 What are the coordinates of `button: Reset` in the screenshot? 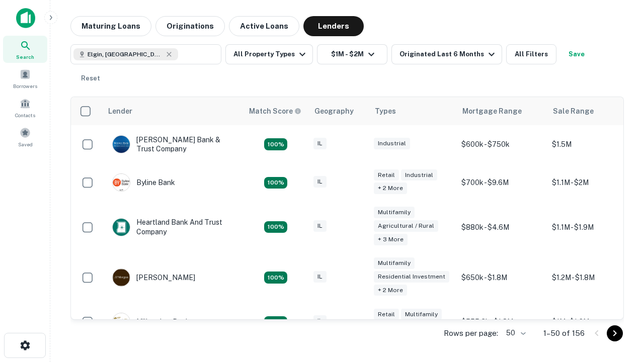 It's located at (90, 78).